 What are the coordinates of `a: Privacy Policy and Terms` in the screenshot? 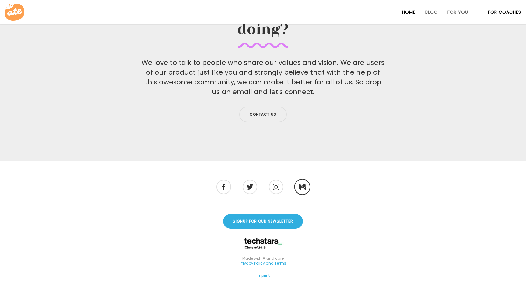 It's located at (263, 264).